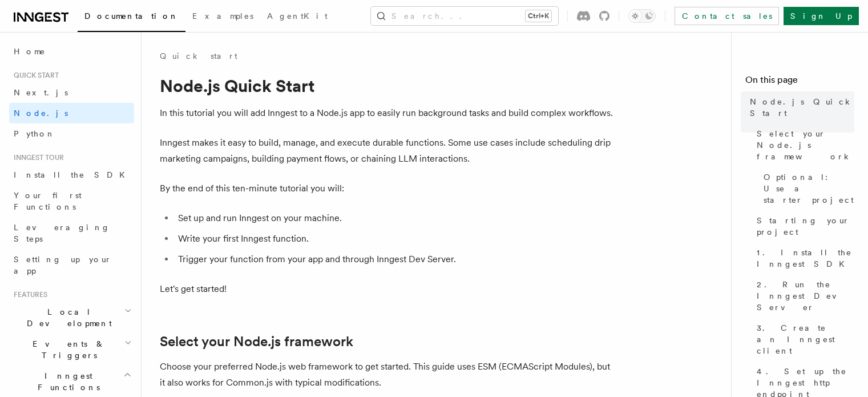  What do you see at coordinates (71, 134) in the screenshot?
I see `a: Python` at bounding box center [71, 134].